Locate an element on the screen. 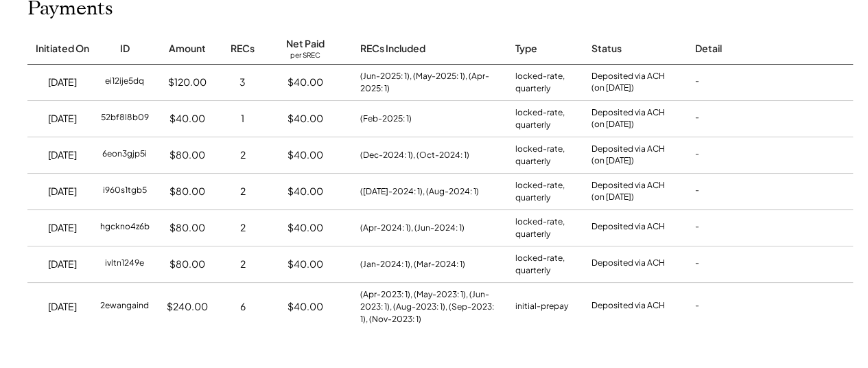 The height and width of the screenshot is (368, 868). div: $120.00 is located at coordinates (187, 82).